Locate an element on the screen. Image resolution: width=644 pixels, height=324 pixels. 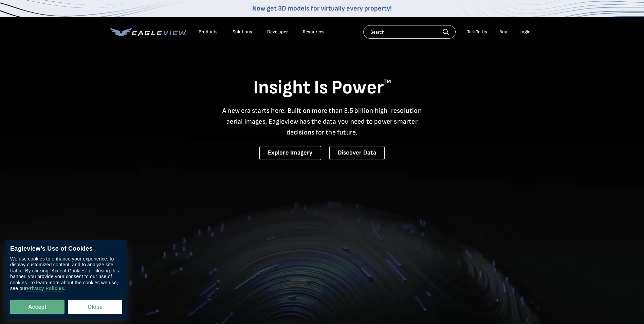
div: Solutions is located at coordinates (242, 32).